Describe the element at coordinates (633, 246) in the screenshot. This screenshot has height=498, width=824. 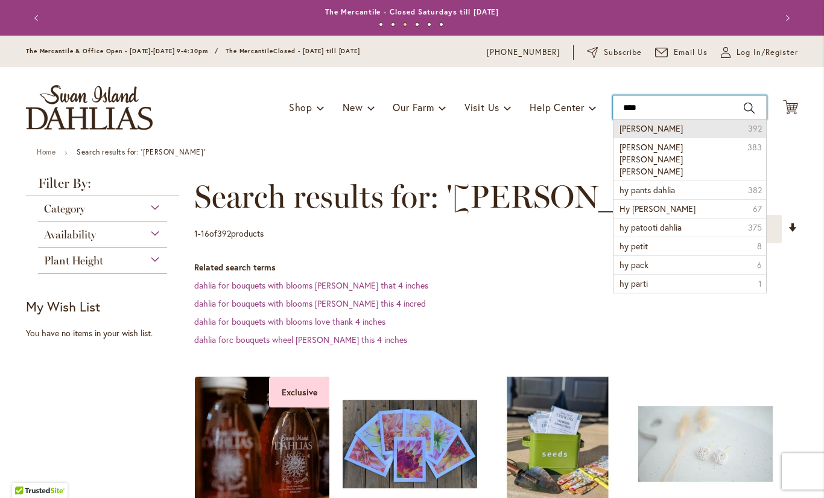
I see `span: hy petit` at that location.